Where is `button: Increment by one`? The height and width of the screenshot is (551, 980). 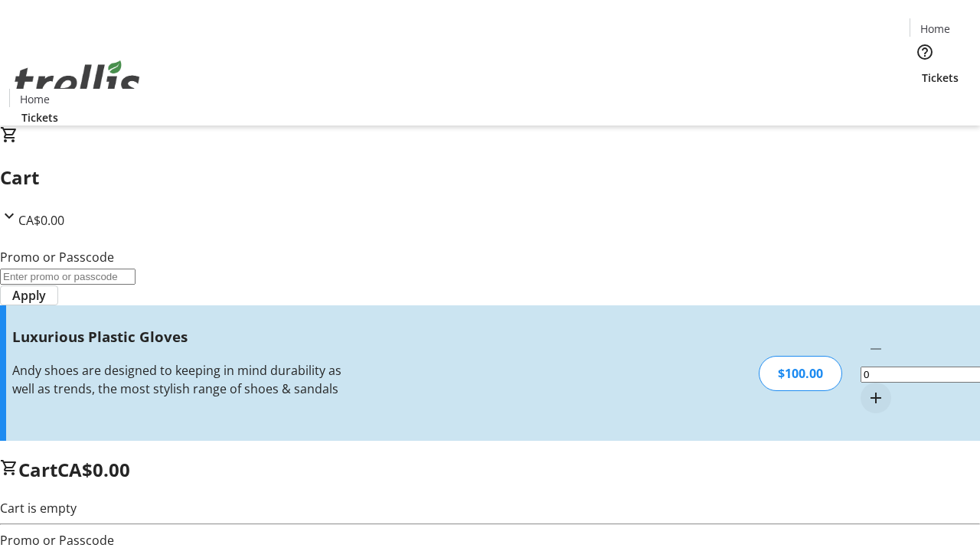 button: Increment by one is located at coordinates (876, 398).